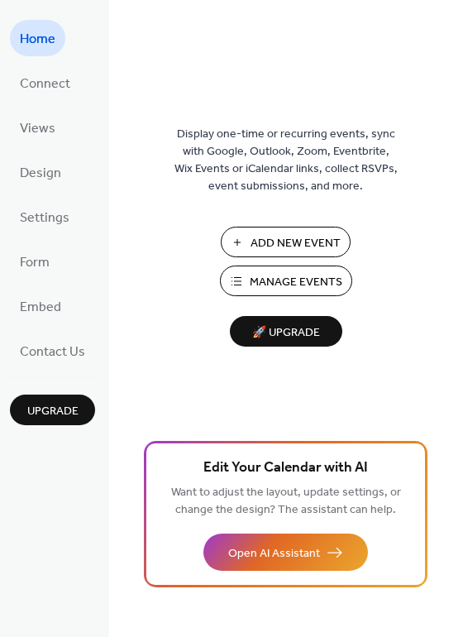 The image size is (463, 637). Describe the element at coordinates (286, 280) in the screenshot. I see `button: Manage Events` at that location.